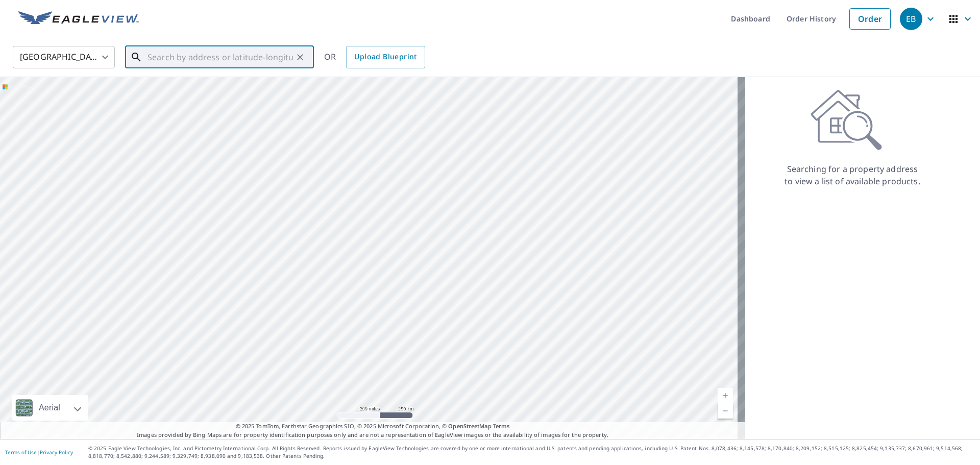  What do you see at coordinates (911, 19) in the screenshot?
I see `div: EB` at bounding box center [911, 19].